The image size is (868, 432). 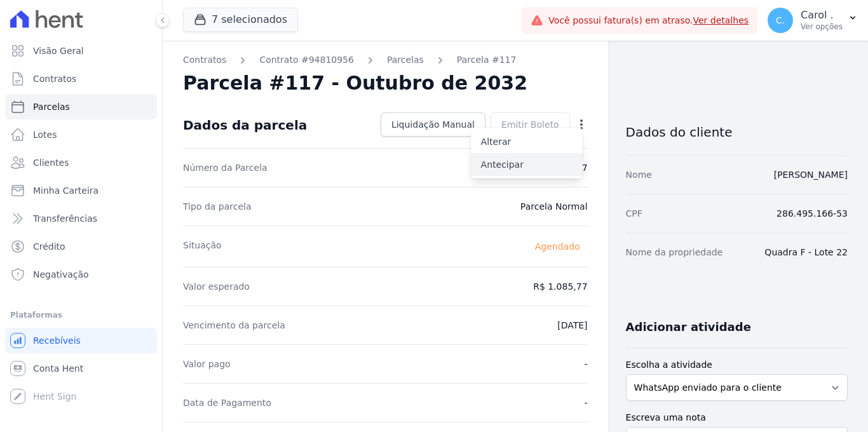 I want to click on div: Dados da parcela, so click(x=245, y=126).